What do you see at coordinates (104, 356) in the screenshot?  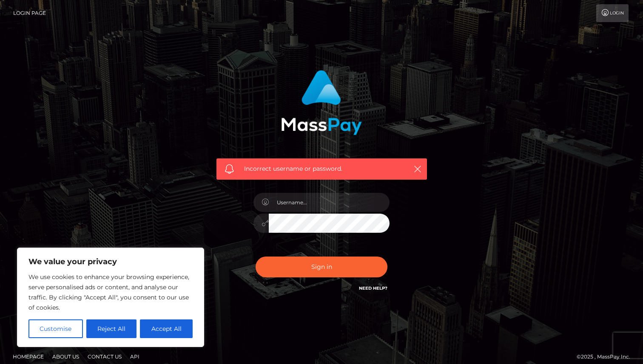 I see `a: Contact Us` at bounding box center [104, 356].